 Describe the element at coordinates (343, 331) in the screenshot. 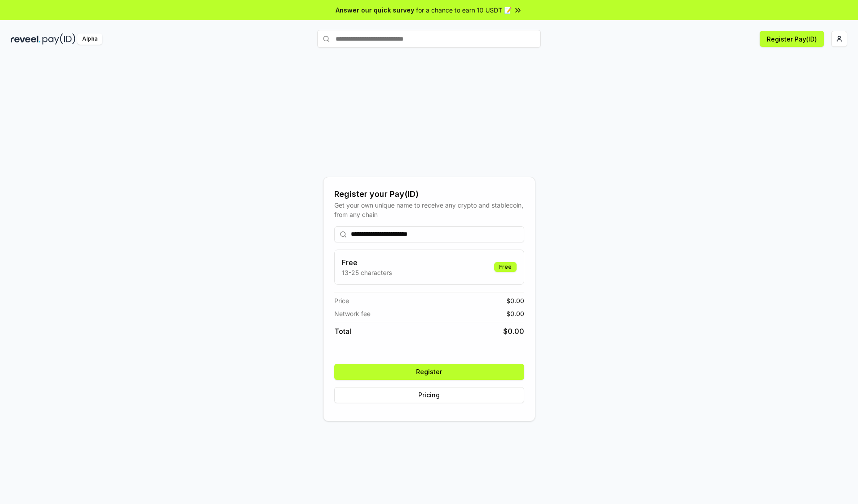

I see `span: Total` at that location.